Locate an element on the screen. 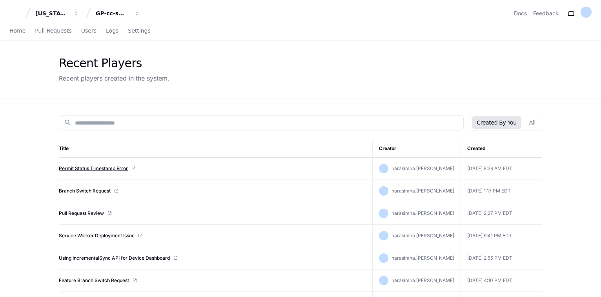  th: Title is located at coordinates (216, 148).